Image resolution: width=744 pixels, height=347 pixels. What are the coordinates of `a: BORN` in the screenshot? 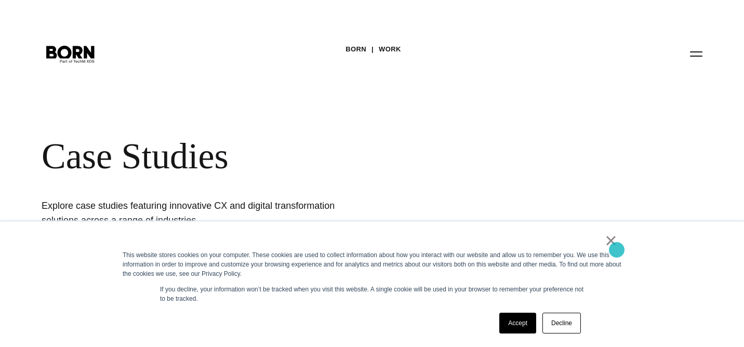 It's located at (356, 49).